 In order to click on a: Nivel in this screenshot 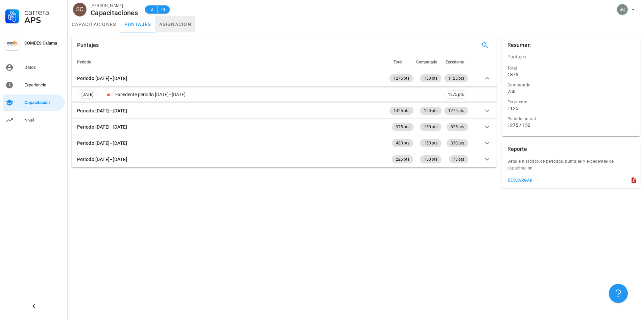, I will do `click(34, 120)`.